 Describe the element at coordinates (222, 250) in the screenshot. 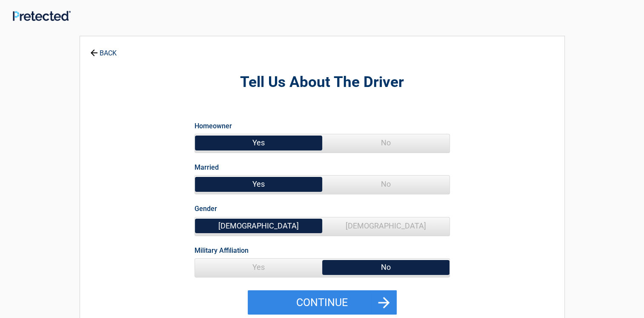

I see `label: Military Affiliation` at that location.